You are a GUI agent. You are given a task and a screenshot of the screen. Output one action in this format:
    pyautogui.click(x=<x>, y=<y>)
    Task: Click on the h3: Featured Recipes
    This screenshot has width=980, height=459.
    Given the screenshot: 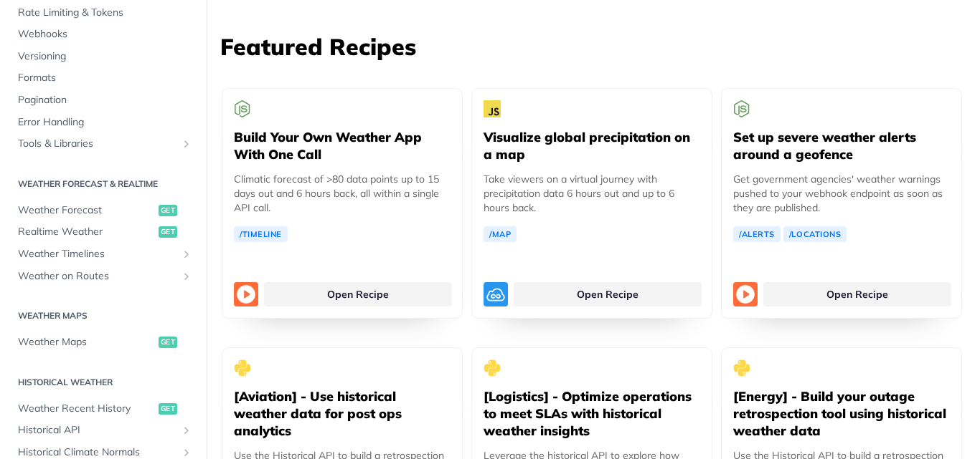 What is the action you would take?
    pyautogui.click(x=593, y=46)
    